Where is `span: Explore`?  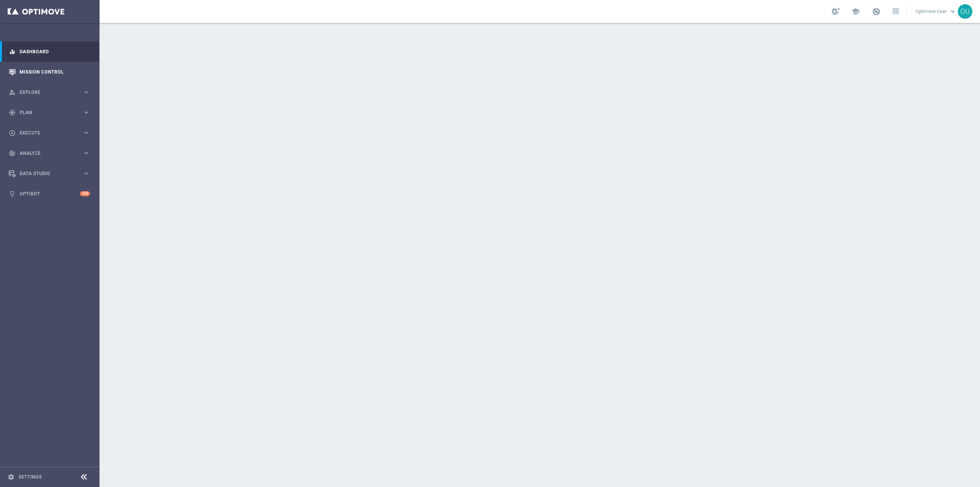 span: Explore is located at coordinates (51, 92).